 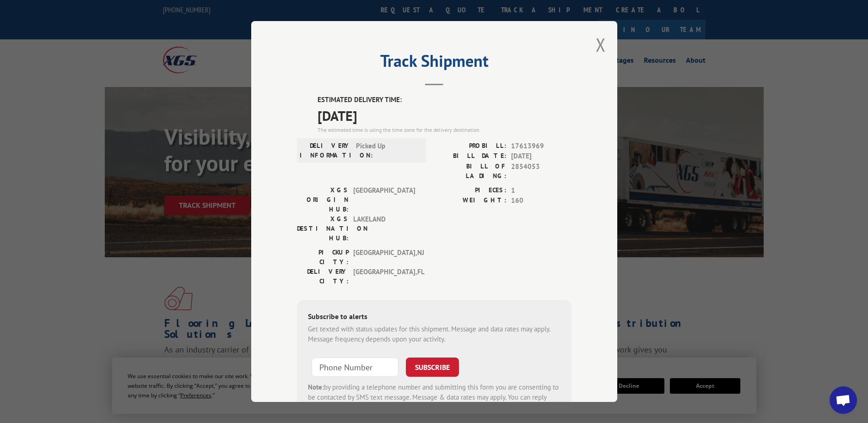 I want to click on strong: Note:, so click(x=316, y=387).